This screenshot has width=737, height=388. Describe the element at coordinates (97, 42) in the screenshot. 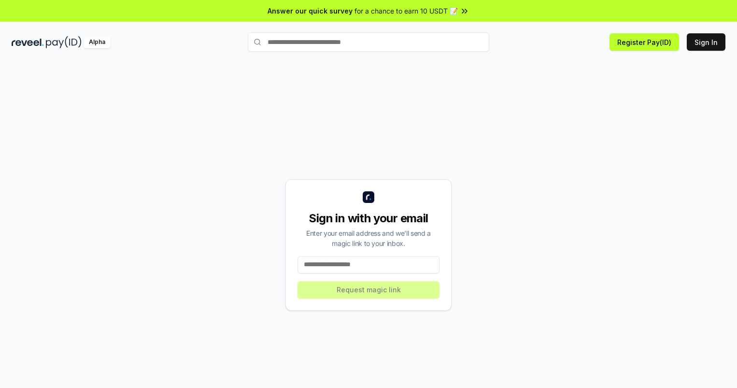

I see `div: Alpha` at that location.